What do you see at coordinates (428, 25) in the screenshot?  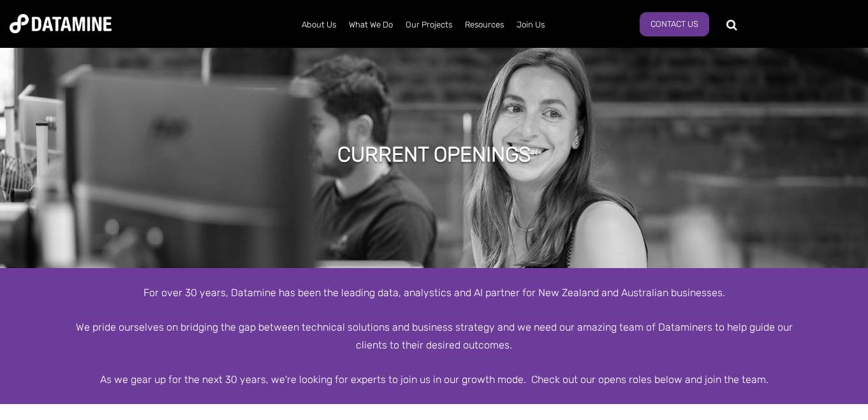 I see `a: Our Projects` at bounding box center [428, 25].